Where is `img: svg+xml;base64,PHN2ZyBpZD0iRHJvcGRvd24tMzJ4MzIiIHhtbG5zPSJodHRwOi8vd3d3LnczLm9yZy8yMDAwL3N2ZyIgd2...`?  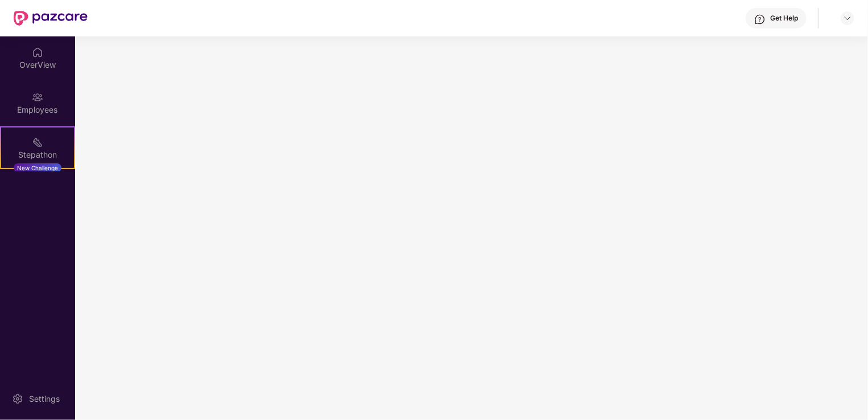 img: svg+xml;base64,PHN2ZyBpZD0iRHJvcGRvd24tMzJ4MzIiIHhtbG5zPSJodHRwOi8vd3d3LnczLm9yZy8yMDAwL3N2ZyIgd2... is located at coordinates (848, 18).